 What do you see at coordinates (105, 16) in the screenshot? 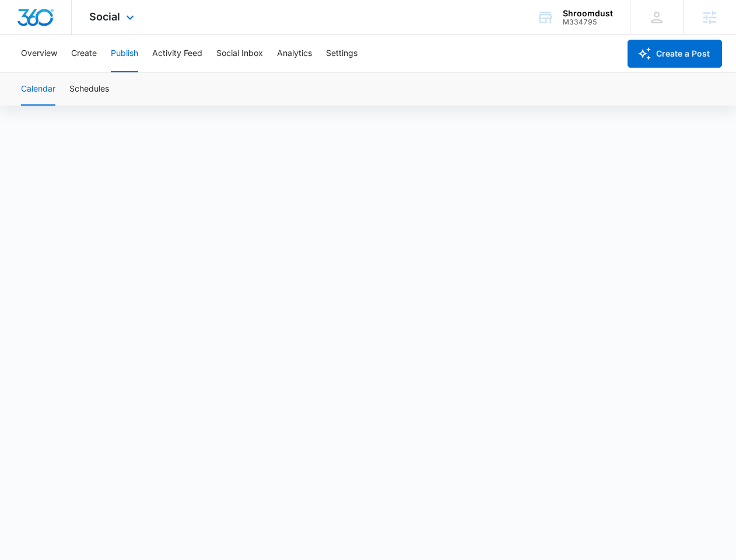
I see `span: Social` at bounding box center [105, 16].